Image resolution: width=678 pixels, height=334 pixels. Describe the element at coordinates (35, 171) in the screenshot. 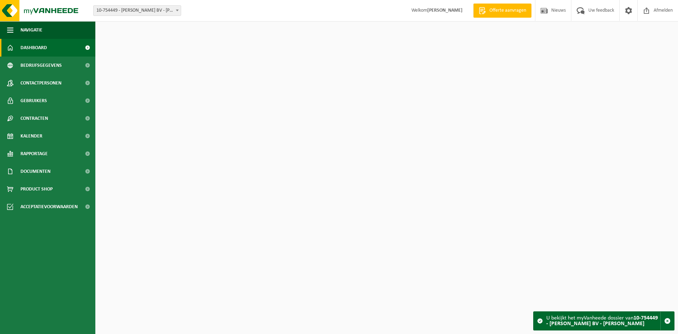

I see `span: Documenten` at that location.